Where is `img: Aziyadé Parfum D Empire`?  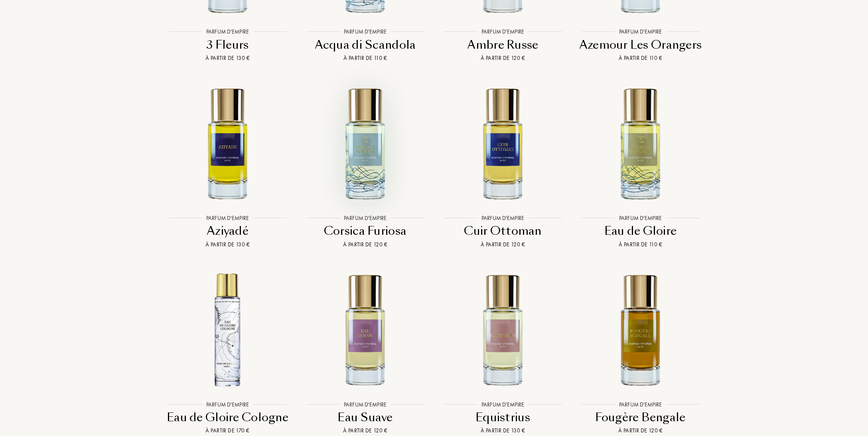 img: Aziyadé Parfum D Empire is located at coordinates (228, 143).